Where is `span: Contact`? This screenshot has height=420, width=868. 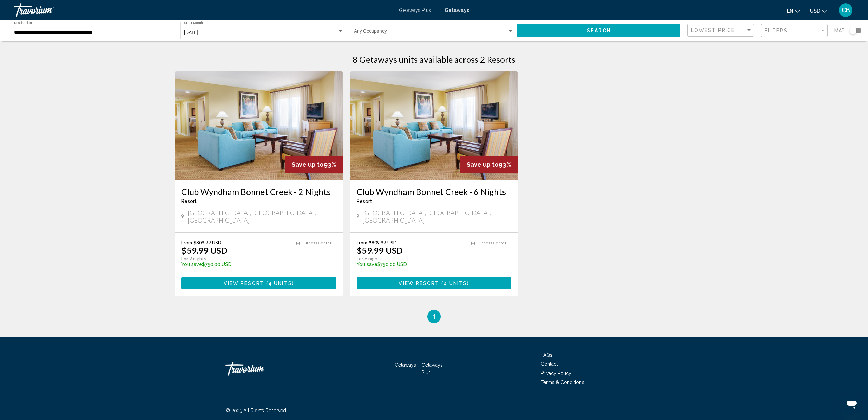 span: Contact is located at coordinates (549, 364).